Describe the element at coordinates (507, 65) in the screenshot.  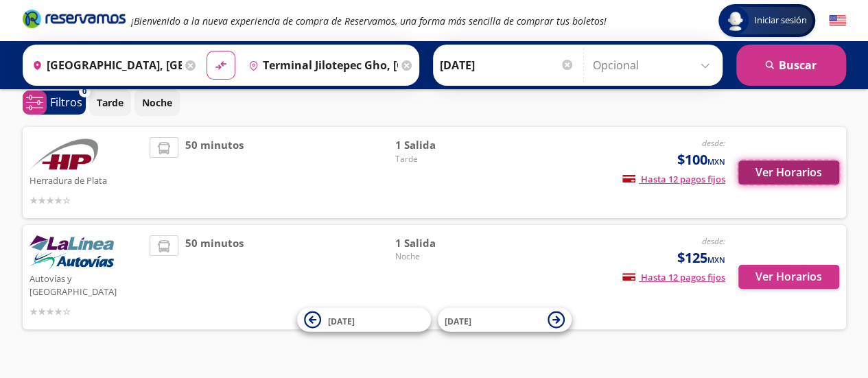
I see `input: Elegir Fecha` at that location.